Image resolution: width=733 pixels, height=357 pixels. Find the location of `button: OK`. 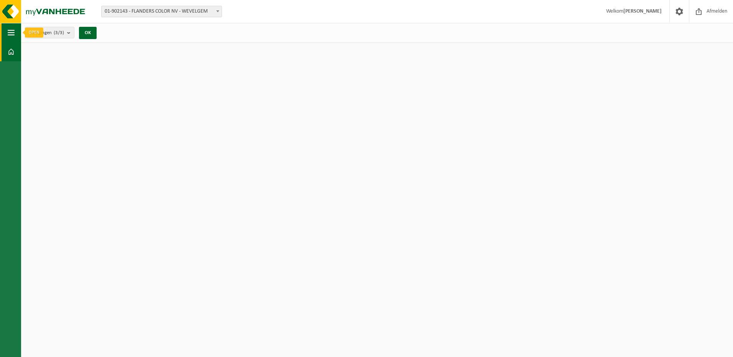

button: OK is located at coordinates (88, 33).